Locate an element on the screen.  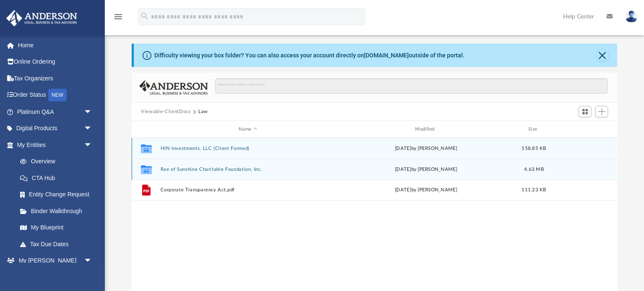
button: HIN Investments, LLC (Client Formed) is located at coordinates (248, 148).